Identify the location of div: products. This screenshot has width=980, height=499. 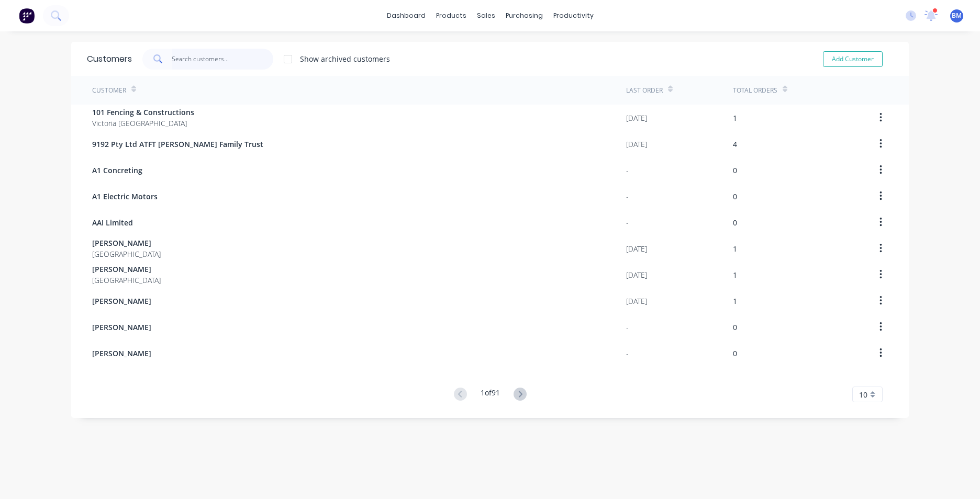
(451, 16).